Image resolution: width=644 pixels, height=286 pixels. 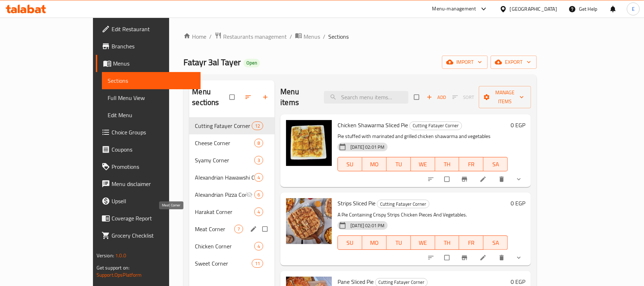 What do you see at coordinates (232, 160) in the screenshot?
I see `div: Syamy Corner3` at bounding box center [232, 160].